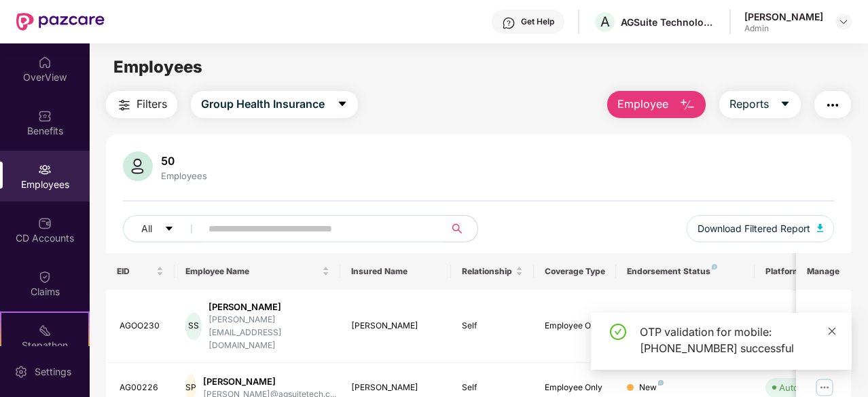 The image size is (868, 397). I want to click on button: Group Health Insurancecaret-down, so click(274, 104).